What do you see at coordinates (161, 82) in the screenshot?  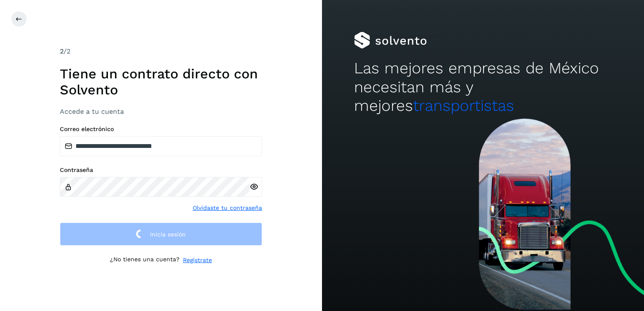 I see `h1: Tiene un contrato directo con Solvento` at bounding box center [161, 82].